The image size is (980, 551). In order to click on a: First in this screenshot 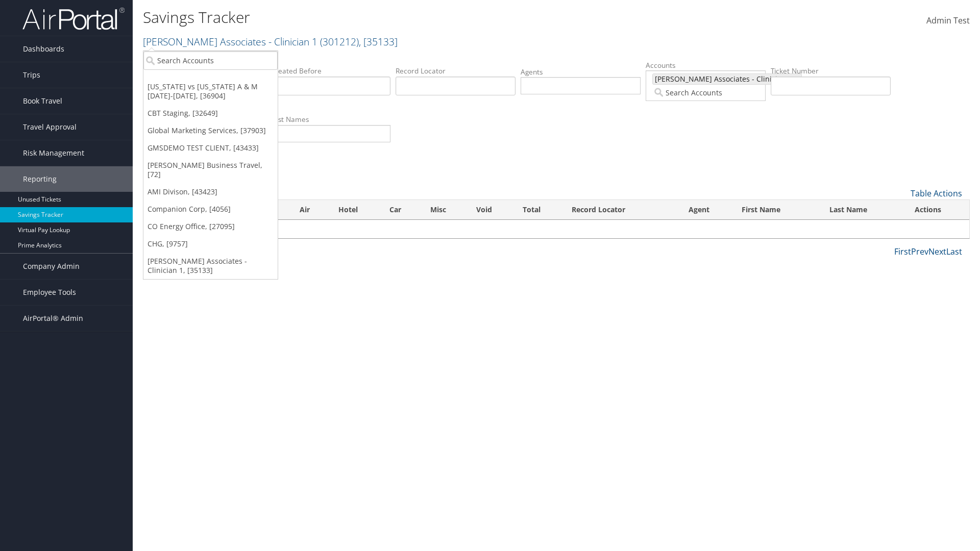, I will do `click(903, 252)`.